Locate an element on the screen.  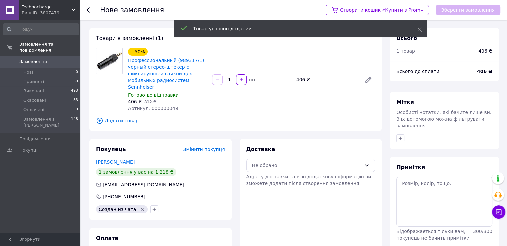
span: Оплачені is located at coordinates (34, 110).